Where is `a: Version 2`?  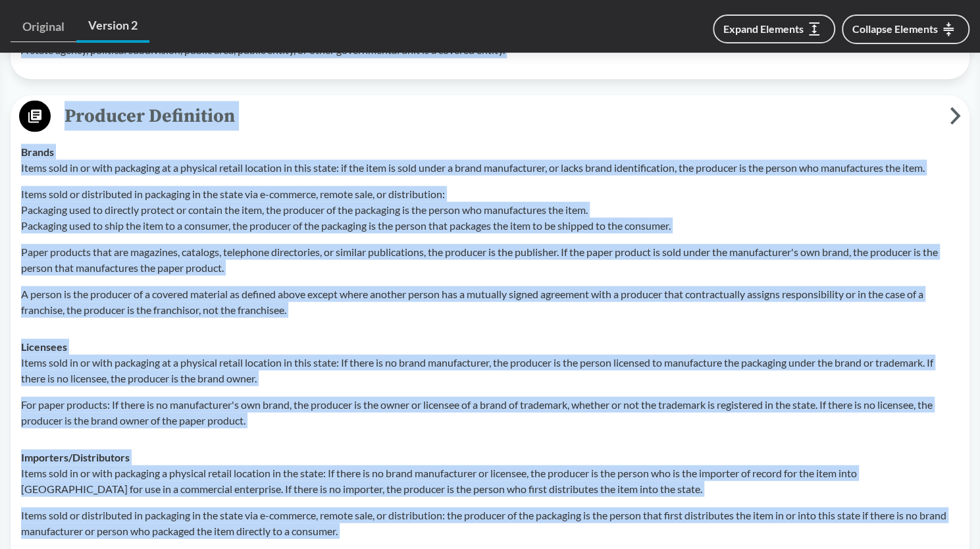
a: Version 2 is located at coordinates (112, 27).